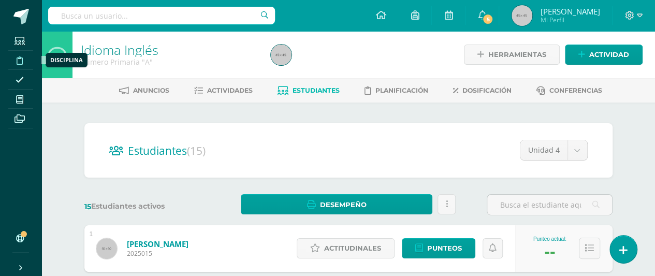 The width and height of the screenshot is (655, 276). Describe the element at coordinates (487, 90) in the screenshot. I see `span: Dosificación` at that location.